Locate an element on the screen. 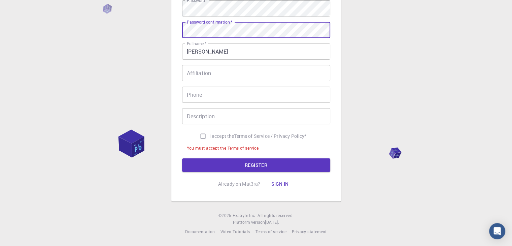 The height and width of the screenshot is (246, 512). button: Sign in is located at coordinates (280, 184).